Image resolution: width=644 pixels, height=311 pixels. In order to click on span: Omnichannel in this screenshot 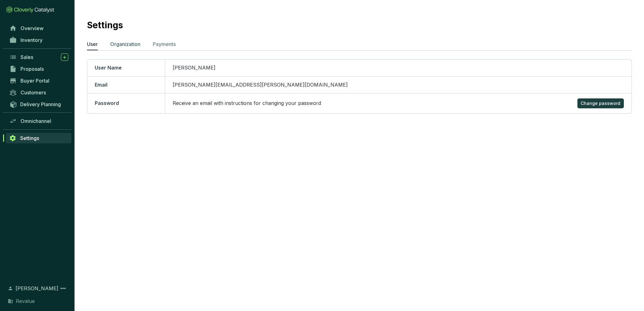, I will do `click(36, 121)`.